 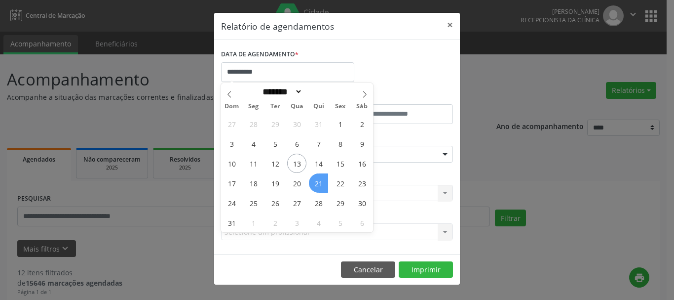 What do you see at coordinates (340, 106) in the screenshot?
I see `span: Sex` at bounding box center [340, 106].